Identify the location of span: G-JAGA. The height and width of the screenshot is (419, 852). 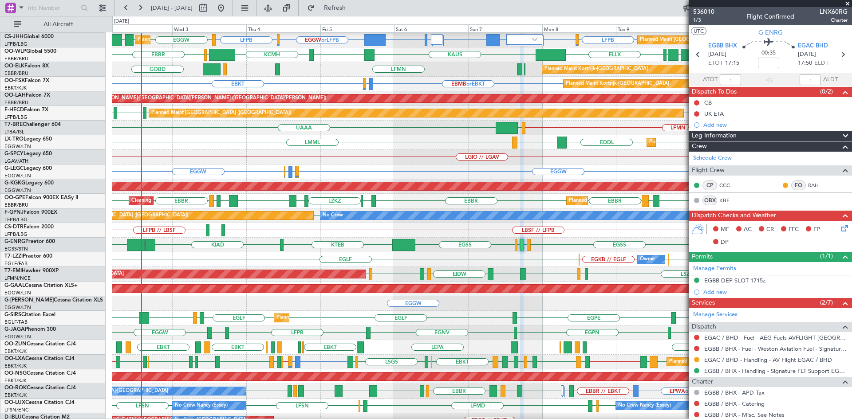
(15, 330).